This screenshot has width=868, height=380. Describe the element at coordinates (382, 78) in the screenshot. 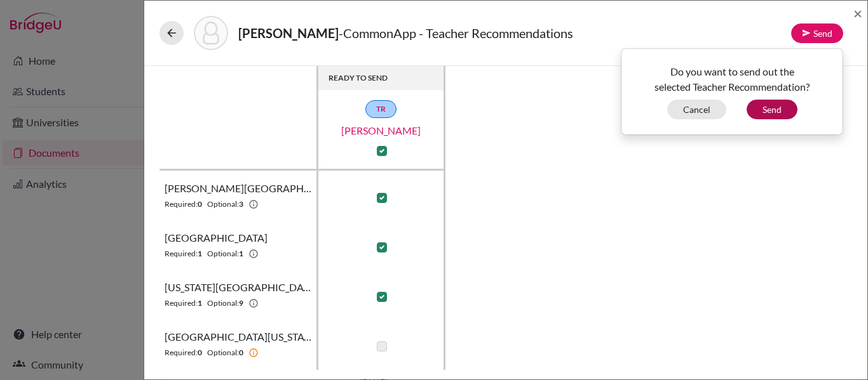

I see `th: READY TO SEND` at that location.